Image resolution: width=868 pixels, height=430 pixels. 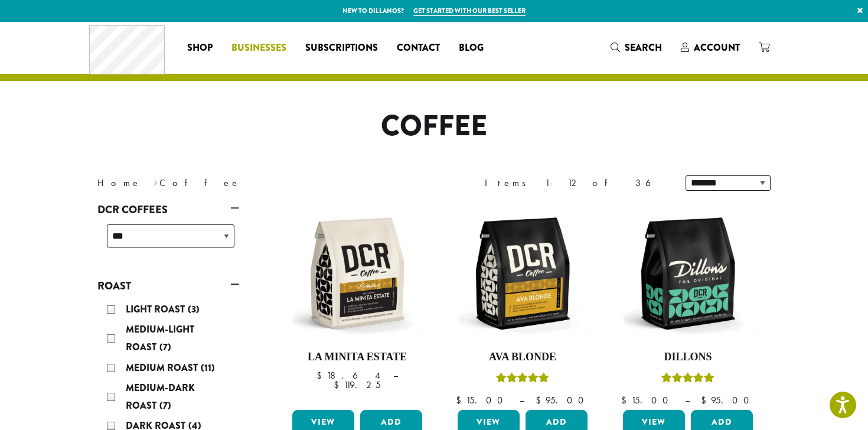 What do you see at coordinates (341, 48) in the screenshot?
I see `span: Subscriptions` at bounding box center [341, 48].